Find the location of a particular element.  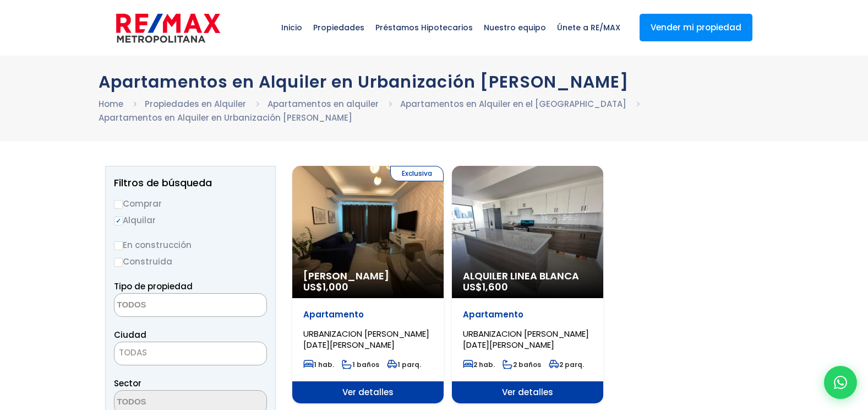

input: Construida is located at coordinates (118, 262).